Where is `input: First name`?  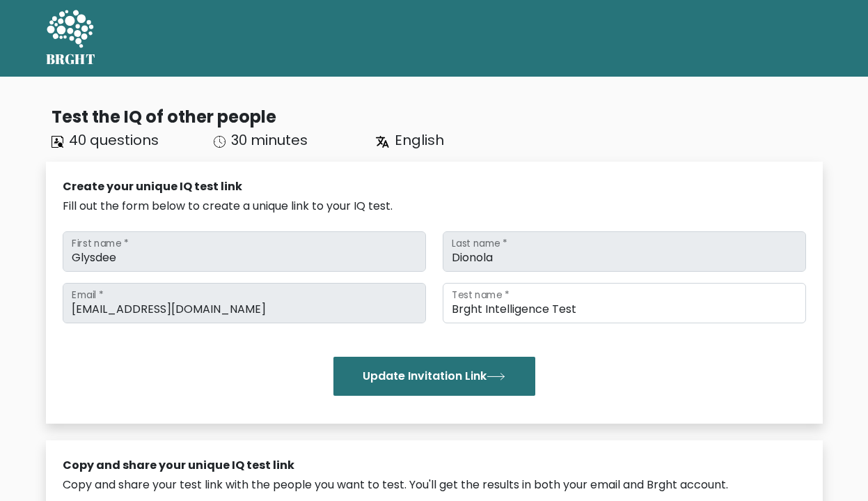
input: First name is located at coordinates (244, 251).